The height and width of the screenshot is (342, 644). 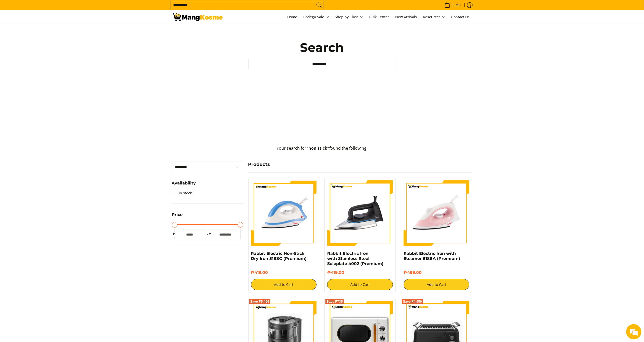 I want to click on p: Your search for found the following:, so click(x=322, y=151).